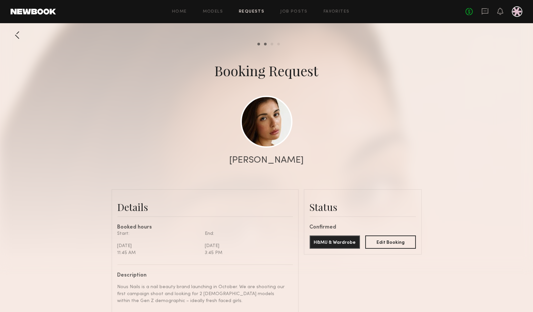 Image resolution: width=533 pixels, height=312 pixels. What do you see at coordinates (336, 12) in the screenshot?
I see `a: Favorites` at bounding box center [336, 12].